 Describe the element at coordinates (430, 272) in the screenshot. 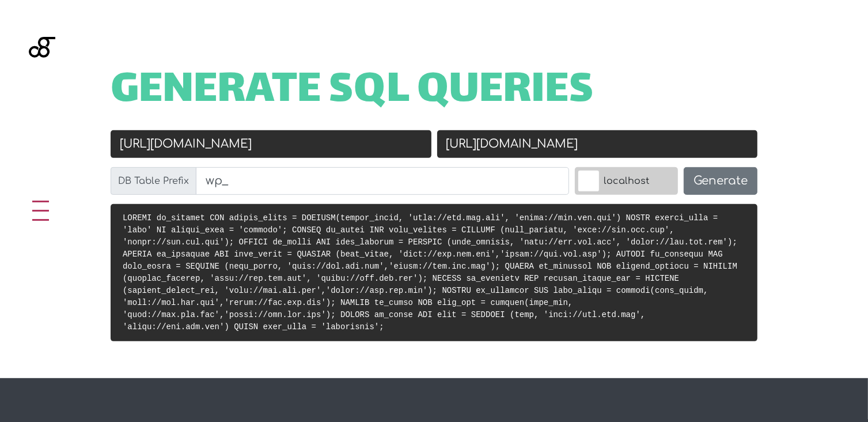

I see `code: LOREMI do_sitamet CON adipis_elits = DOEIUSM(tempor_incid, 'utla://etd.mag.ali', 'enima://min.ven...` at that location.